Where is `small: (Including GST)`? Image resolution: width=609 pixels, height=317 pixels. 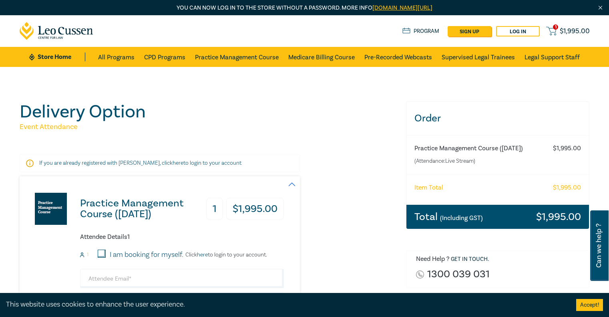 small: (Including GST) is located at coordinates (461, 218).